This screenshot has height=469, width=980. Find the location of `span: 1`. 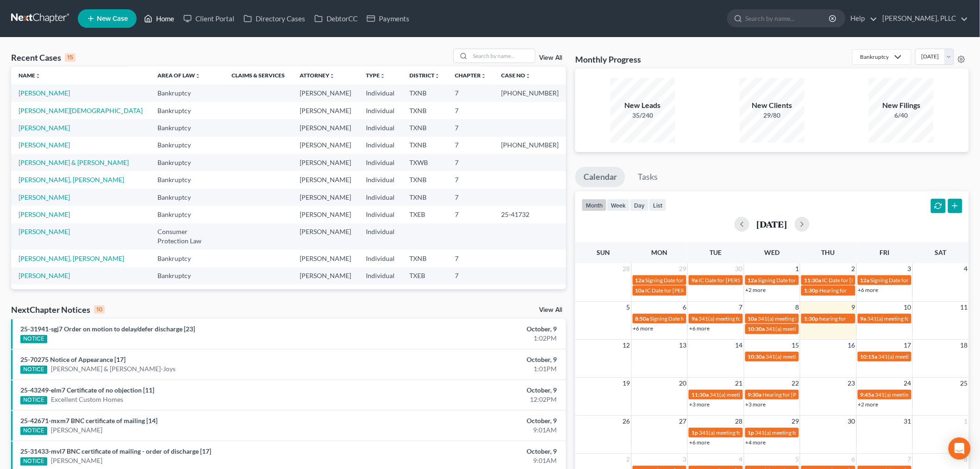

span: 1 is located at coordinates (797, 269).